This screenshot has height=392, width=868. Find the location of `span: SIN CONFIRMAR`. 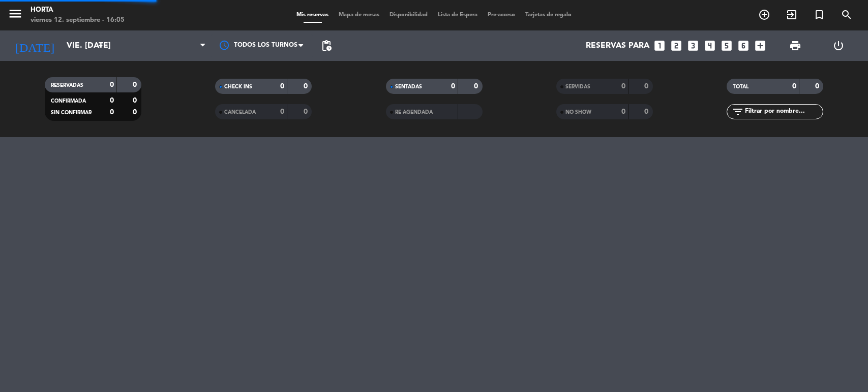

span: SIN CONFIRMAR is located at coordinates (71, 113).